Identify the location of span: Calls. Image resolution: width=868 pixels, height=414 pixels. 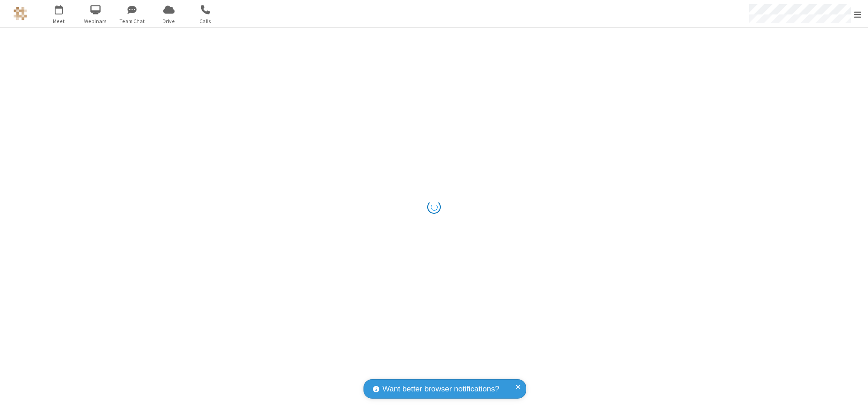
(205, 21).